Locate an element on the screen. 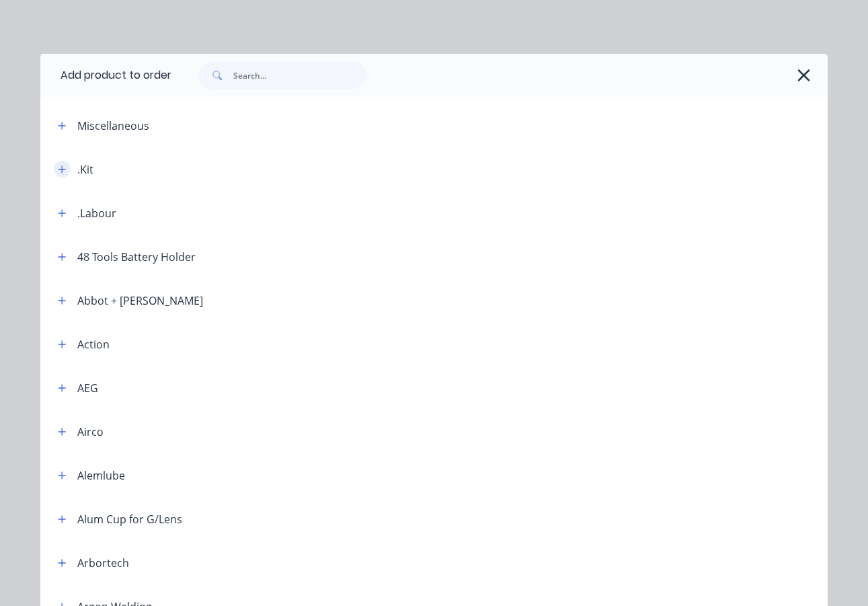 This screenshot has height=606, width=868. div: Alum Cup for G/Lens is located at coordinates (130, 519).